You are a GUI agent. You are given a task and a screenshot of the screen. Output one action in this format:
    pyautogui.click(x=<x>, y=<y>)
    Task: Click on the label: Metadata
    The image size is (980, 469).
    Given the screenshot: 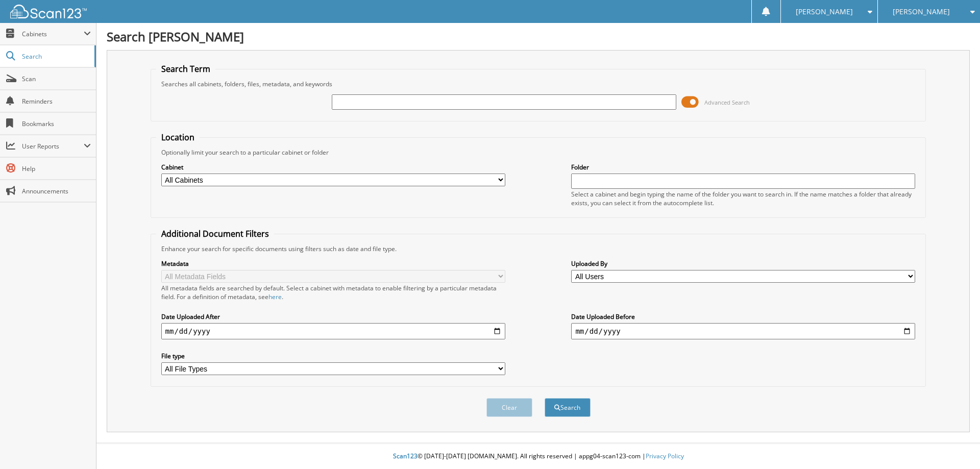 What is the action you would take?
    pyautogui.click(x=333, y=263)
    